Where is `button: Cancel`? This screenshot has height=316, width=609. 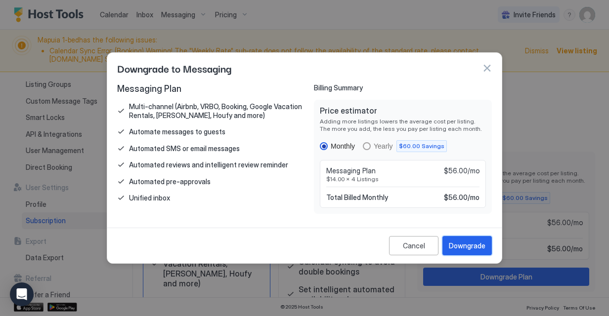
button: Cancel is located at coordinates (414, 246).